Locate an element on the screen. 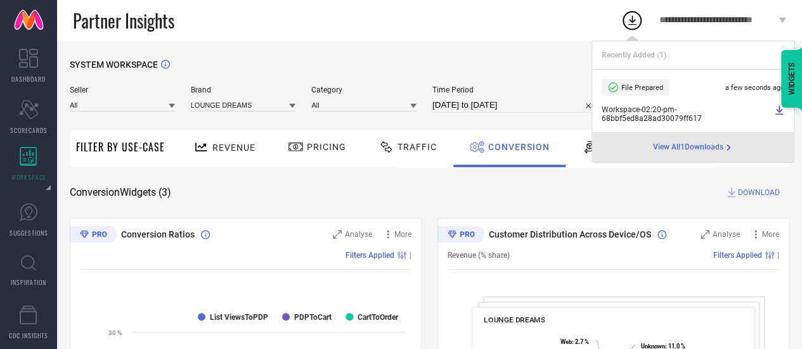 The height and width of the screenshot is (349, 802). span: Recently Added ( 1 ) is located at coordinates (634, 55).